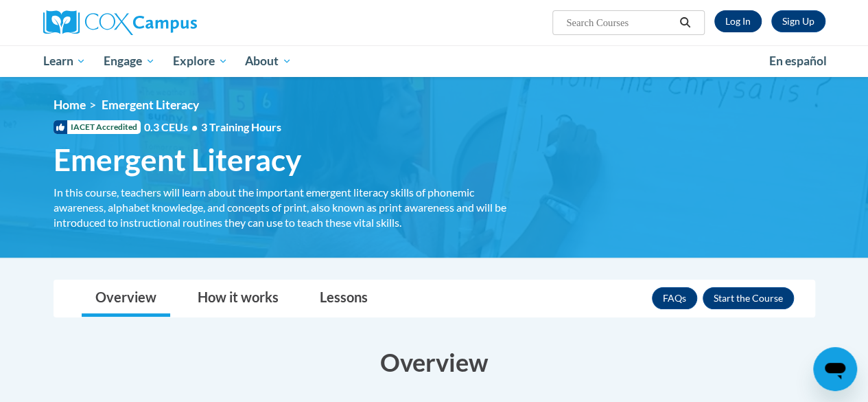 This screenshot has height=402, width=868. I want to click on span: En español, so click(799, 61).